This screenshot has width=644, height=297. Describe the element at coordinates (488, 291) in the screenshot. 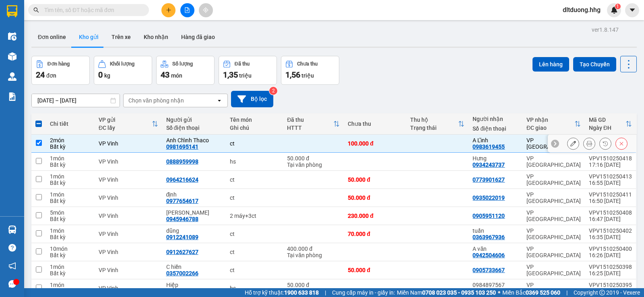

I see `div: 0944020020` at that location.